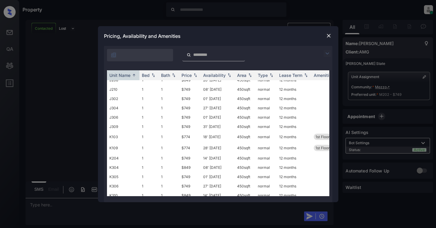  I want to click on td: J309, so click(123, 127).